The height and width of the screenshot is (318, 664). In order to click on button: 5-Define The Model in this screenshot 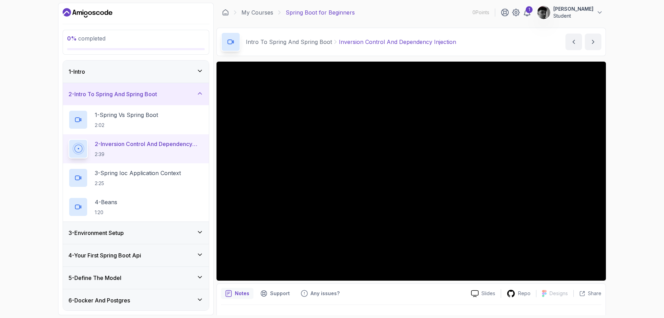, I will do `click(136, 278)`.